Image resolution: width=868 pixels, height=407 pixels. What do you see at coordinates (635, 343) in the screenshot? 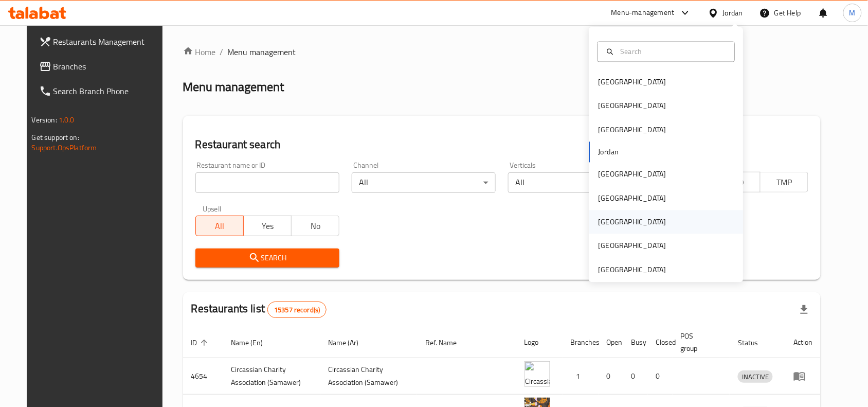
I see `th: Busy` at bounding box center [635, 343].